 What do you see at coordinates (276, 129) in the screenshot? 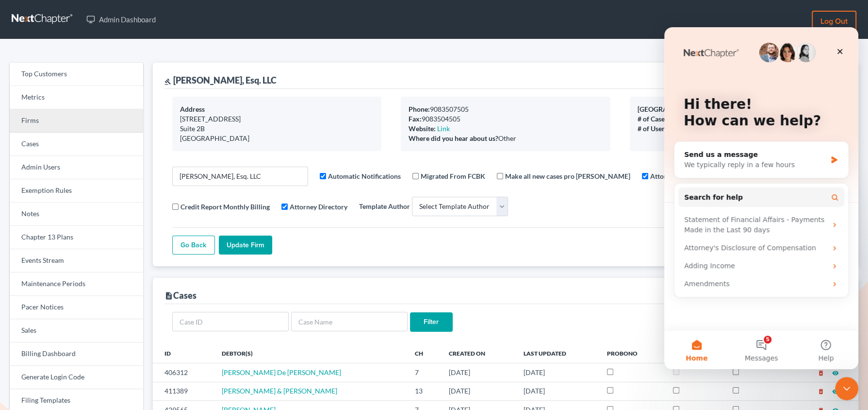
I see `div: Suite 2B` at bounding box center [276, 129].